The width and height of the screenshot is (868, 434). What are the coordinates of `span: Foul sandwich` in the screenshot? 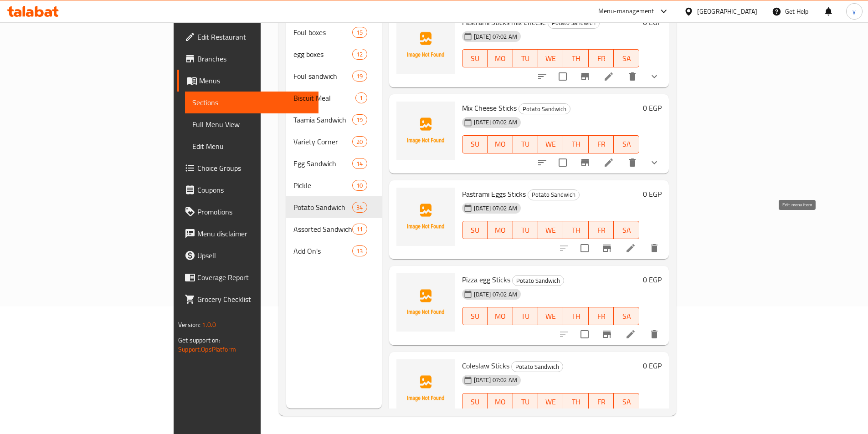 It's located at (323, 76).